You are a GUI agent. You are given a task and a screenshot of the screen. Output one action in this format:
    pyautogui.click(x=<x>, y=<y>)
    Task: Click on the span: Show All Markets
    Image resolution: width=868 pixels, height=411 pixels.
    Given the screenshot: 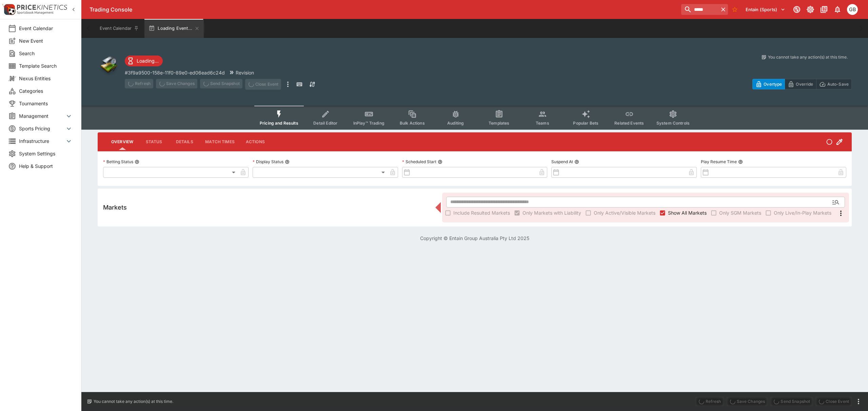 What is the action you would take?
    pyautogui.click(x=687, y=212)
    